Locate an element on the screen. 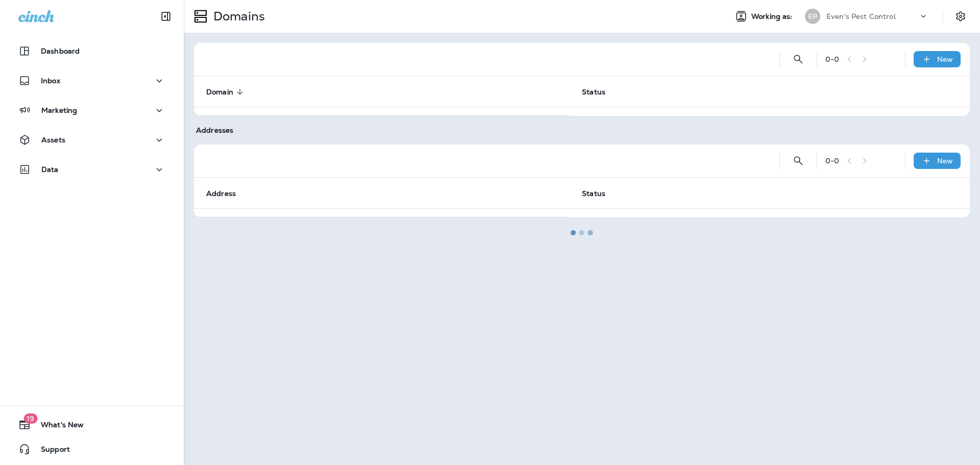 Image resolution: width=980 pixels, height=465 pixels. button: Marketing is located at coordinates (92, 110).